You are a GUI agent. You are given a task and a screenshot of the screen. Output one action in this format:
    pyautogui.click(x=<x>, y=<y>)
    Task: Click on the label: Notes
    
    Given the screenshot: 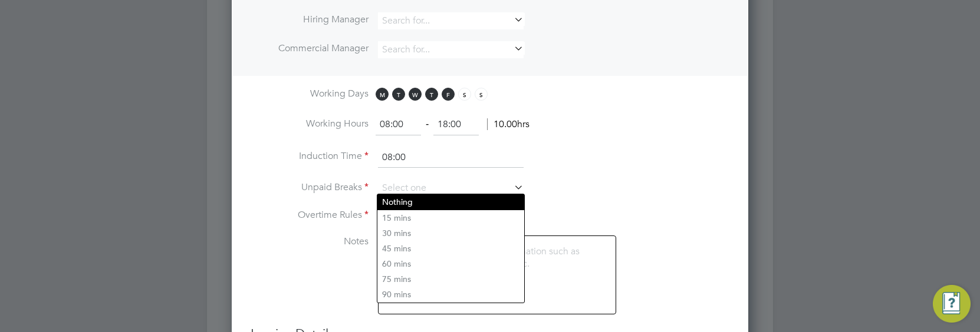 What is the action you would take?
    pyautogui.click(x=309, y=242)
    